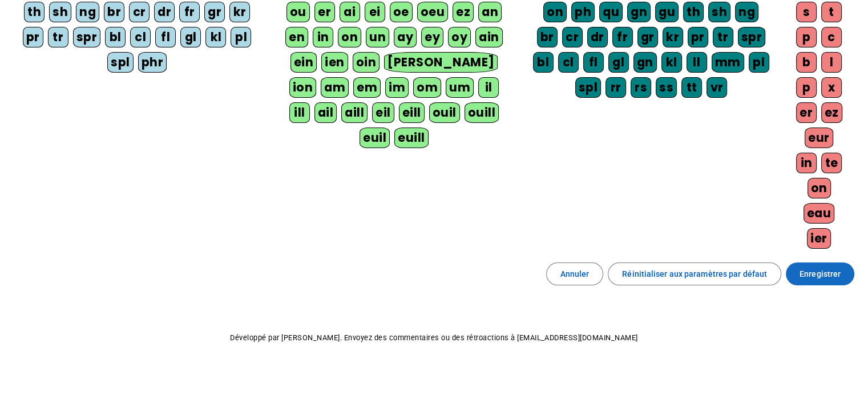  I want to click on button: Enregistrer, so click(820, 274).